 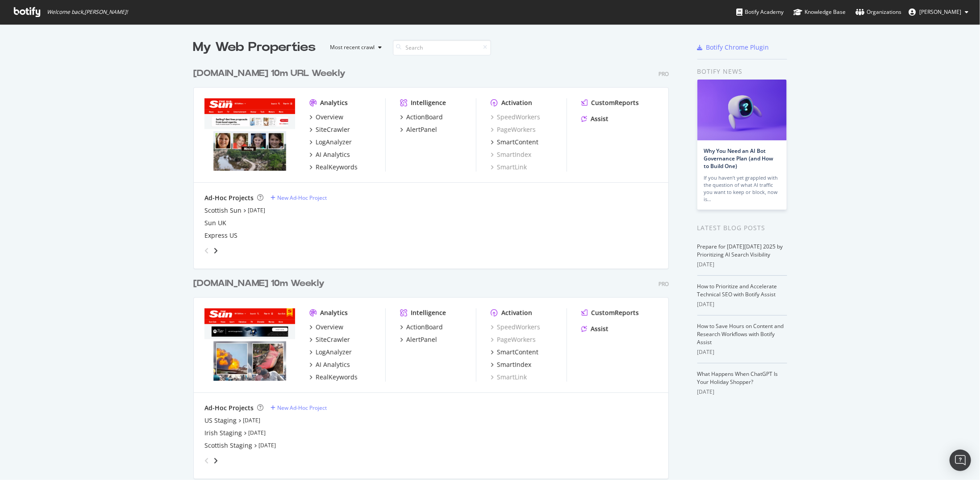 What do you see at coordinates (595, 119) in the screenshot?
I see `a: Assist` at bounding box center [595, 119].